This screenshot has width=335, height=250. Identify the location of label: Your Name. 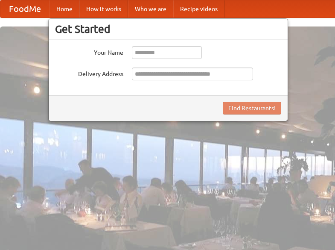
(89, 51).